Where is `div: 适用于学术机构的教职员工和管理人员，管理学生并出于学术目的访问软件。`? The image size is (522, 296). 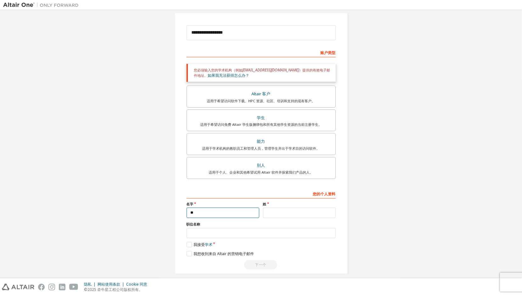
div: 适用于学术机构的教职员工和管理人员，管理学生并出于学术目的访问软件。 is located at coordinates (261, 148).